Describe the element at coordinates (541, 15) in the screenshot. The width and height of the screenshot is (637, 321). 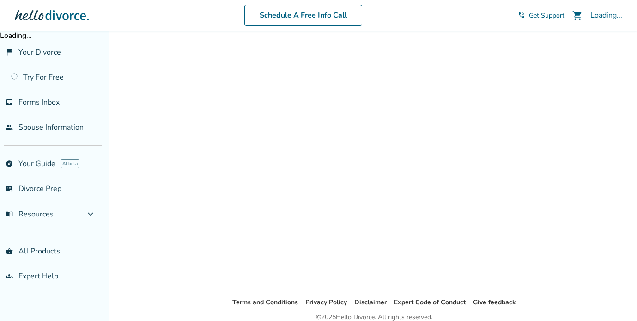
I see `a: phone_in_talkGet Support` at that location.